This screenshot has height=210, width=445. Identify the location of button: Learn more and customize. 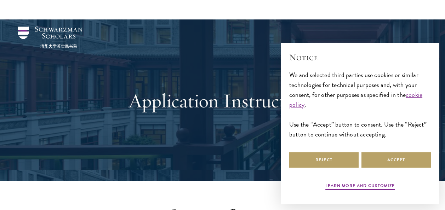
(360, 187).